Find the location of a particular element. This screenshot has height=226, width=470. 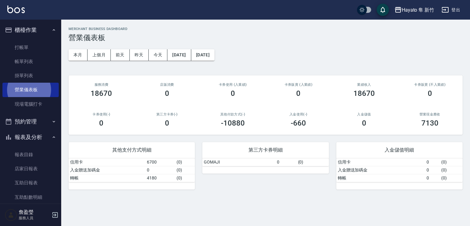

h5: 詹盈瑩 is located at coordinates (34, 212).